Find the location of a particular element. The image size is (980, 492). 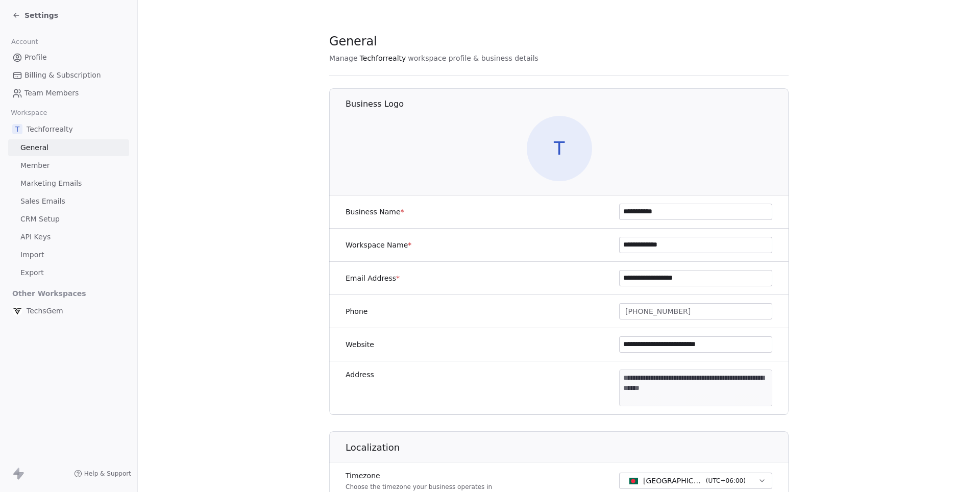

span: workspace profile & business details is located at coordinates (473, 58).